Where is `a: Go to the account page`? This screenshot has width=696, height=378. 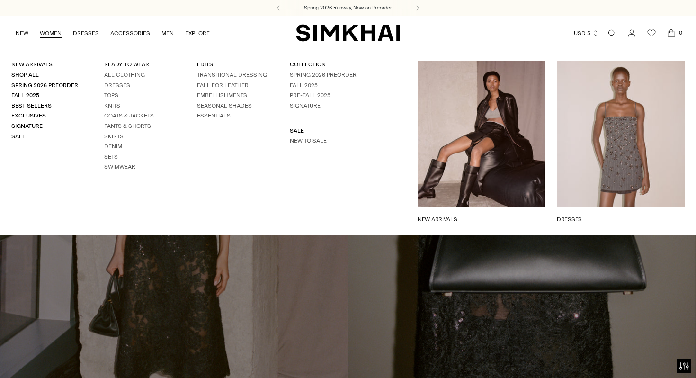
a: Go to the account page is located at coordinates (631, 33).